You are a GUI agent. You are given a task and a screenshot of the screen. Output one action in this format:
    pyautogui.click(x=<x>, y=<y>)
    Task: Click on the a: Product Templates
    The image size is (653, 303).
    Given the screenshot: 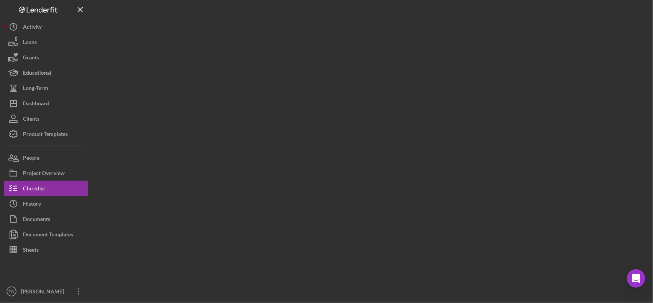 What is the action you would take?
    pyautogui.click(x=46, y=134)
    